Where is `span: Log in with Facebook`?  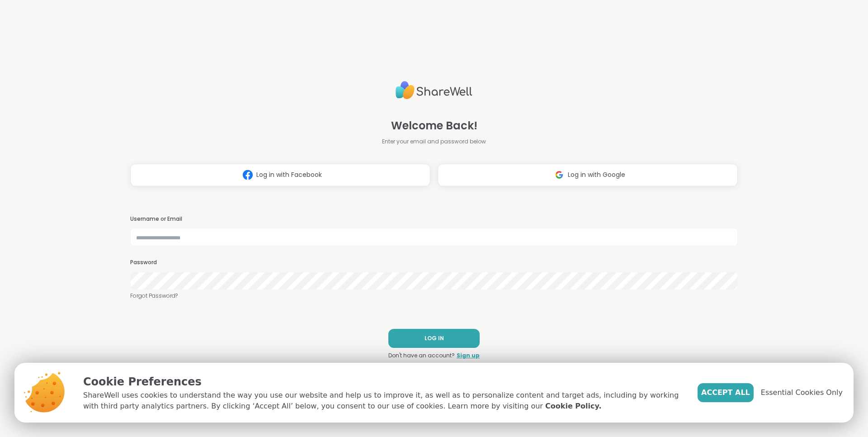
span: Log in with Facebook is located at coordinates (289, 175).